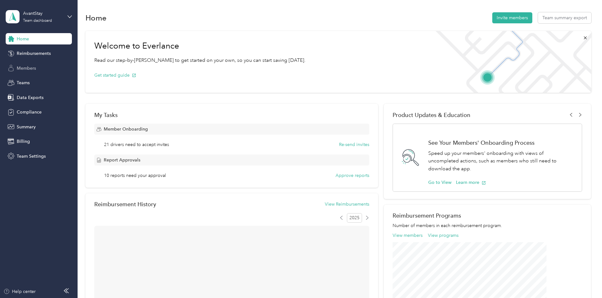 Image resolution: width=602 pixels, height=298 pixels. Describe the element at coordinates (565, 18) in the screenshot. I see `button: Team summary export` at that location.